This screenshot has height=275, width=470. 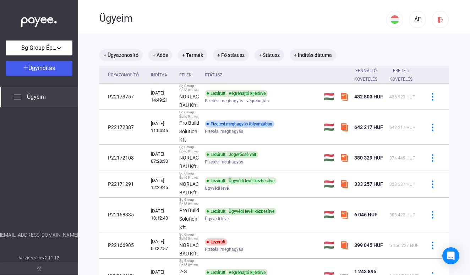 What do you see at coordinates (123, 158) in the screenshot?
I see `td: P22172108` at bounding box center [123, 158].